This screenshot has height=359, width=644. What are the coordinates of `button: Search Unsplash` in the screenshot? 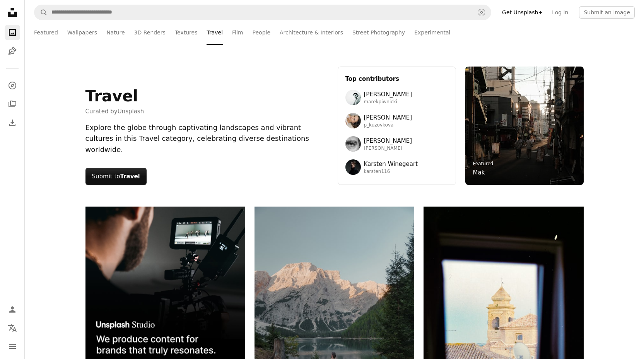 It's located at (41, 12).